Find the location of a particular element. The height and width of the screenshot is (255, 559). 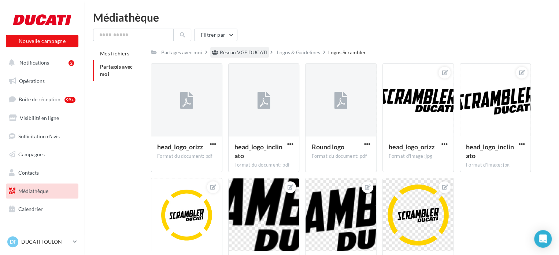

span: Visibilité en ligne is located at coordinates (39, 118).